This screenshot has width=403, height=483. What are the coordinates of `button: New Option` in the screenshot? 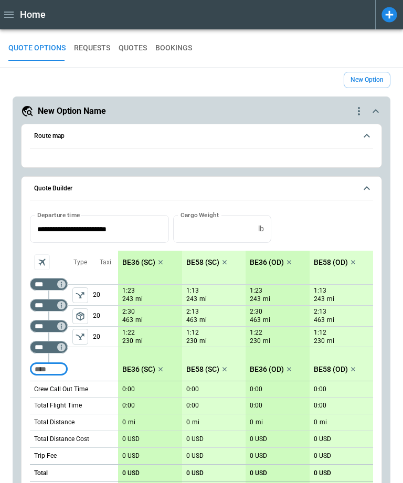 It's located at (366, 80).